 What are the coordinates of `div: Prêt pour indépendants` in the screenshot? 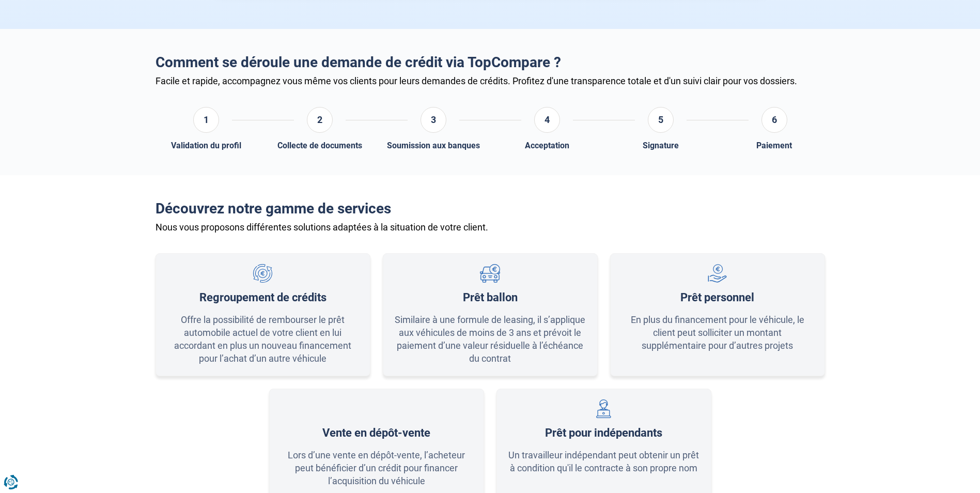 It's located at (603, 433).